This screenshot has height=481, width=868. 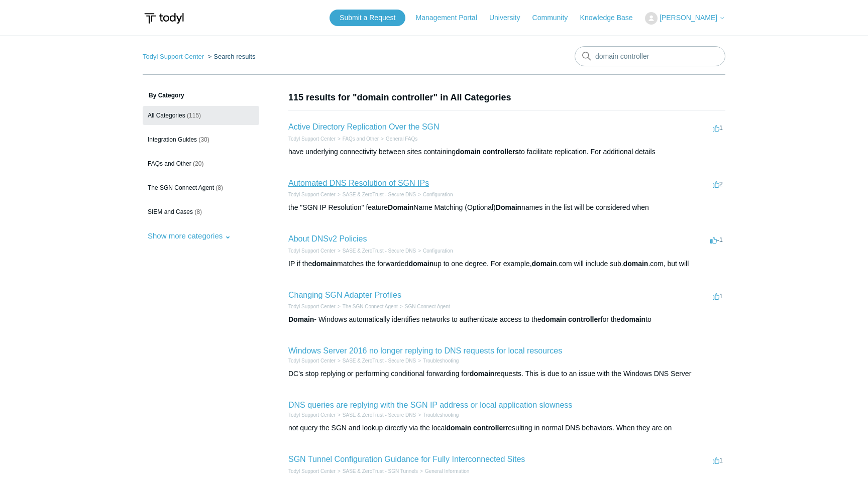 I want to click on a: SGN Connect Agent, so click(x=428, y=306).